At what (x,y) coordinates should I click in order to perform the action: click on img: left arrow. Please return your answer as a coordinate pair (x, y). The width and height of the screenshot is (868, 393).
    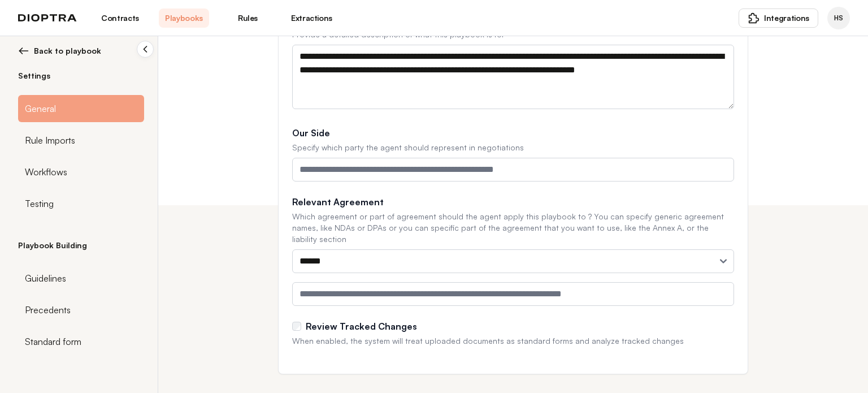
    Looking at the image, I should click on (24, 51).